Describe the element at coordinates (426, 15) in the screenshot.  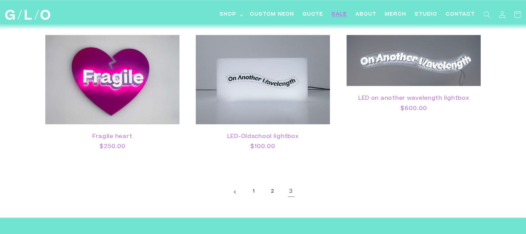
I see `a: Studio` at that location.